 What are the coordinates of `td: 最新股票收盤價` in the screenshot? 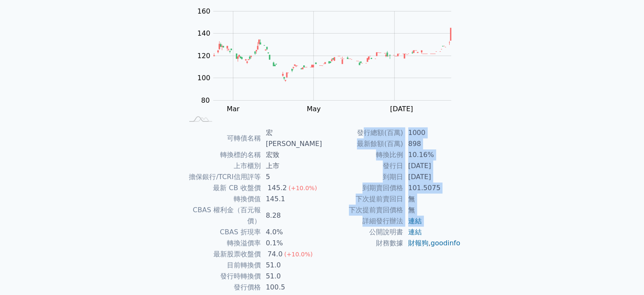 It's located at (222, 254).